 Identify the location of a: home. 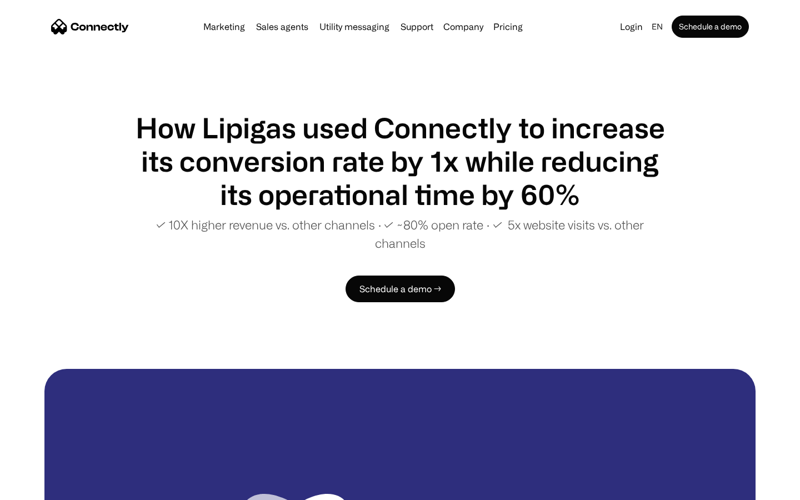
(90, 27).